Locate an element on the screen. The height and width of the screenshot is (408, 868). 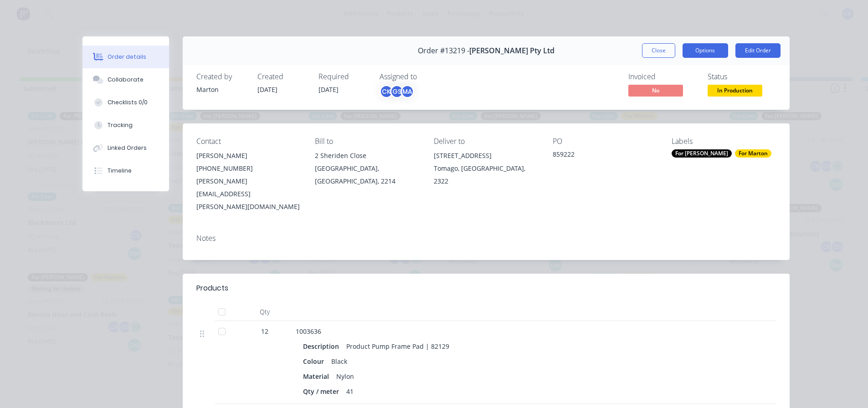
span: 1003636 is located at coordinates (308, 331).